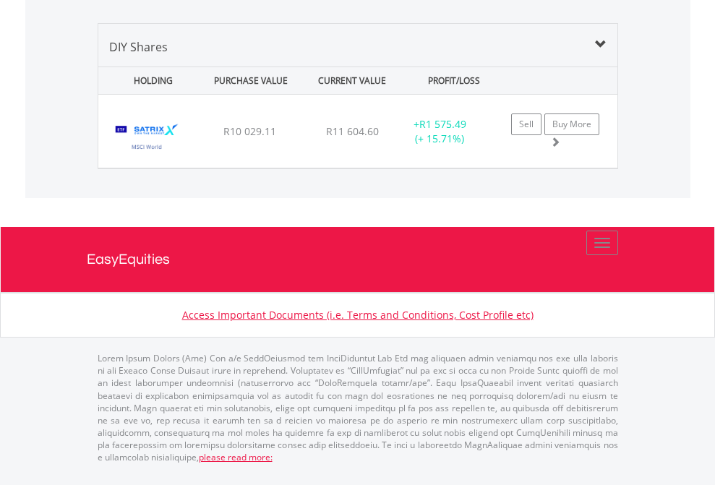  What do you see at coordinates (138, 47) in the screenshot?
I see `span: DIY Shares` at bounding box center [138, 47].